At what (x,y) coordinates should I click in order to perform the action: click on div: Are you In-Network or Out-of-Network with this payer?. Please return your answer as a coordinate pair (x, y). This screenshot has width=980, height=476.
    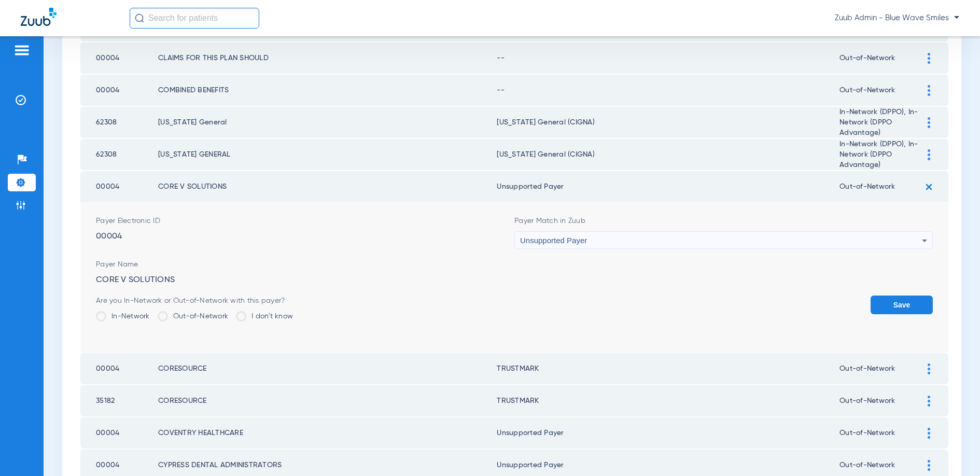
    Looking at the image, I should click on (195, 300).